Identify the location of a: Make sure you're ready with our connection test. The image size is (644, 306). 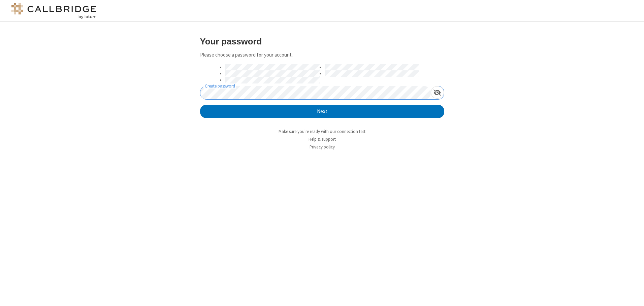
(322, 131).